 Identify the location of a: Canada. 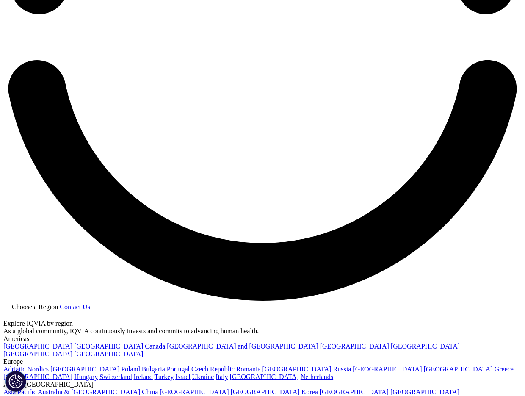
(155, 346).